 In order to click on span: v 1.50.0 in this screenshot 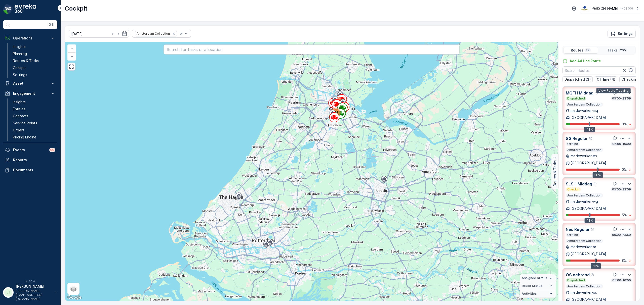, I will do `click(30, 282)`.